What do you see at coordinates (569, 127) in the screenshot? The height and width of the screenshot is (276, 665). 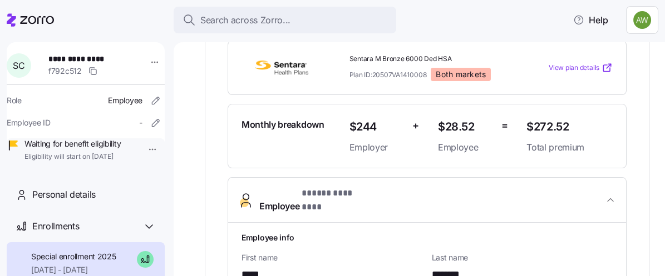 I see `span: $272.52` at bounding box center [569, 127].